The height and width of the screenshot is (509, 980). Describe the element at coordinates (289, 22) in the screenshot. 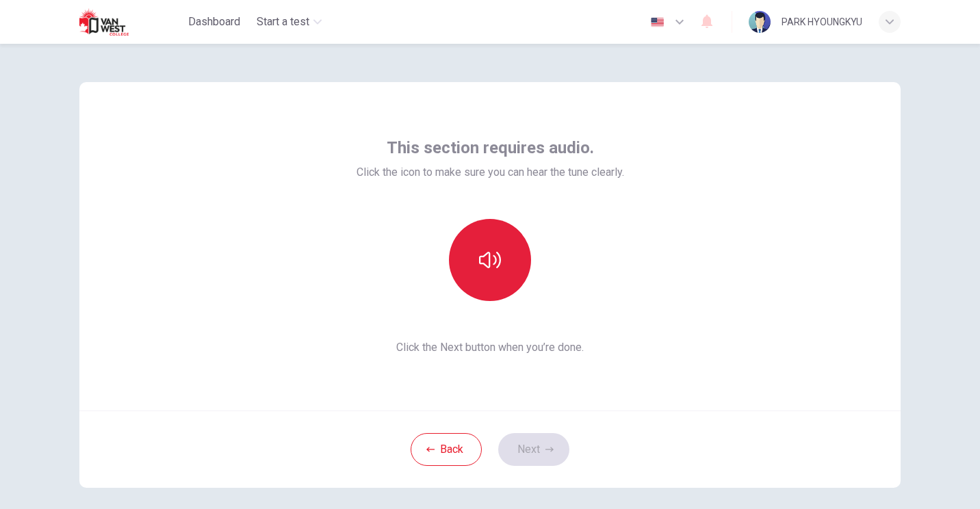

I see `button: Start a test` at that location.